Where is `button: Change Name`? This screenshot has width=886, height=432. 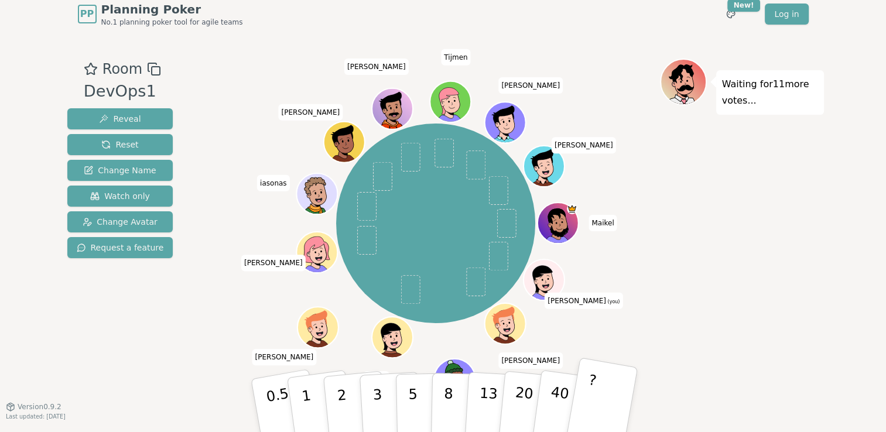
button: Change Name is located at coordinates (120, 170).